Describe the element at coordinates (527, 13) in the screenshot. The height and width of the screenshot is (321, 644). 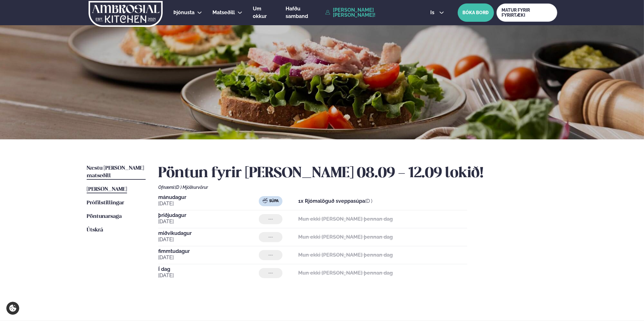
I see `a: MATUR FYRIR FYRIRTÆKI` at that location.